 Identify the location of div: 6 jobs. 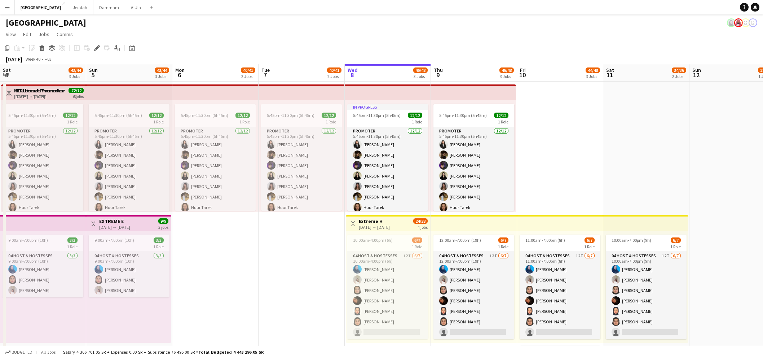
(79, 96).